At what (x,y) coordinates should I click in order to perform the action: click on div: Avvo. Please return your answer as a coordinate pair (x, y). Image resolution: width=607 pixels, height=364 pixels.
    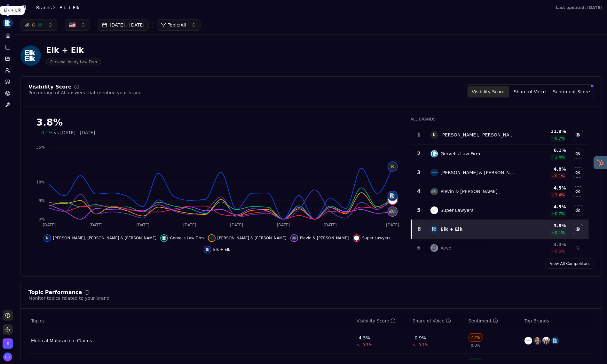
    Looking at the image, I should click on (446, 248).